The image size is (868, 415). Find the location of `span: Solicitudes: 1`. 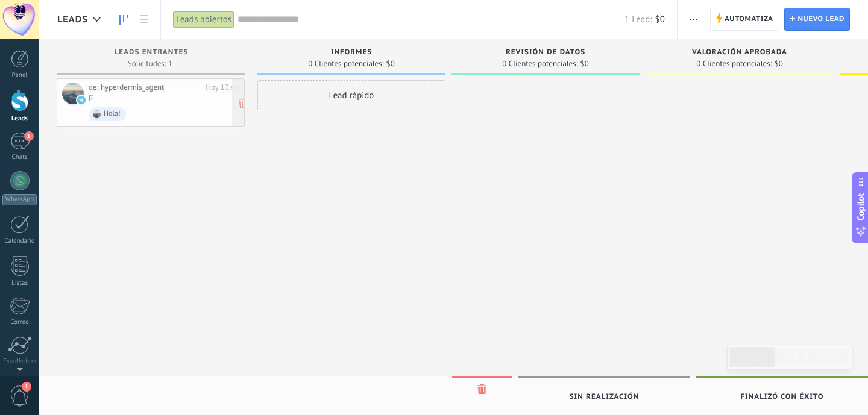

span: Solicitudes: 1 is located at coordinates (150, 64).